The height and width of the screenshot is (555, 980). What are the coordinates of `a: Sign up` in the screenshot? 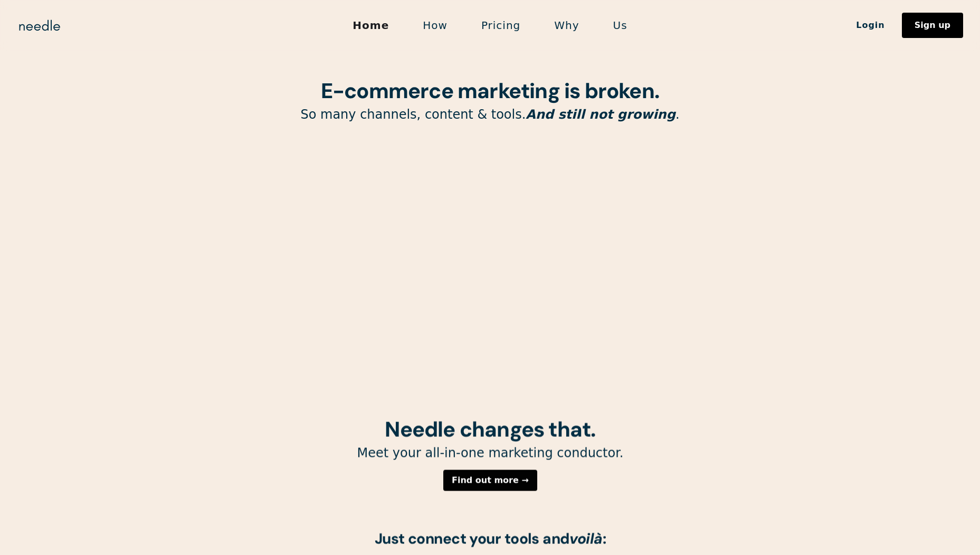 It's located at (933, 25).